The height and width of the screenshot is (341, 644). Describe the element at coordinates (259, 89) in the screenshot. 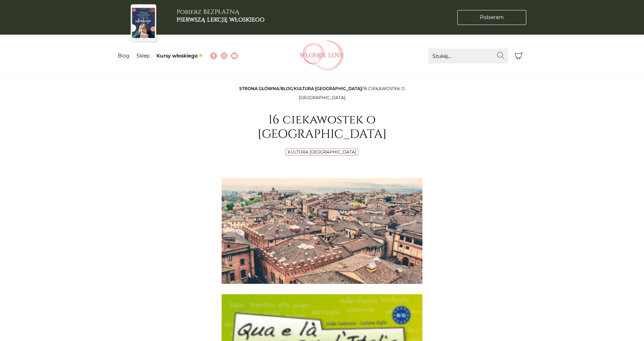

I see `a: Strona główna` at that location.